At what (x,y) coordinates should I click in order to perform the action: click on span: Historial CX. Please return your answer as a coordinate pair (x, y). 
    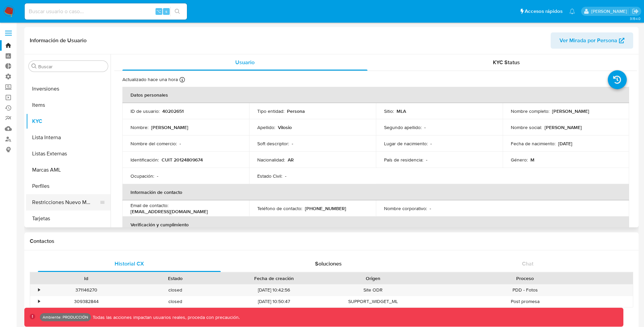
    Looking at the image, I should click on (129, 264).